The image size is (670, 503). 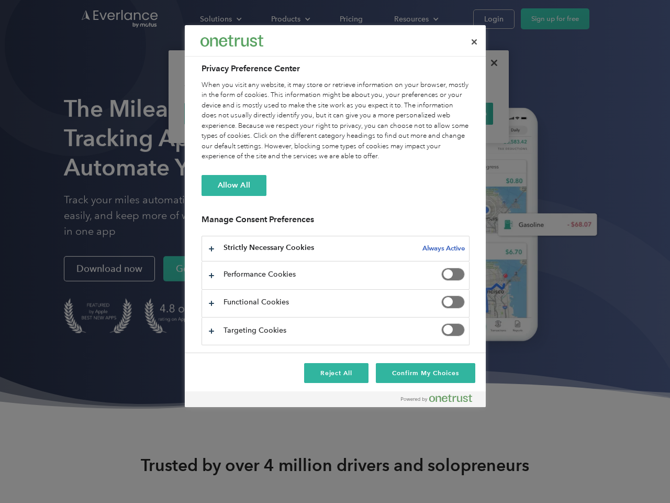 I want to click on button: Reject All, so click(x=337, y=373).